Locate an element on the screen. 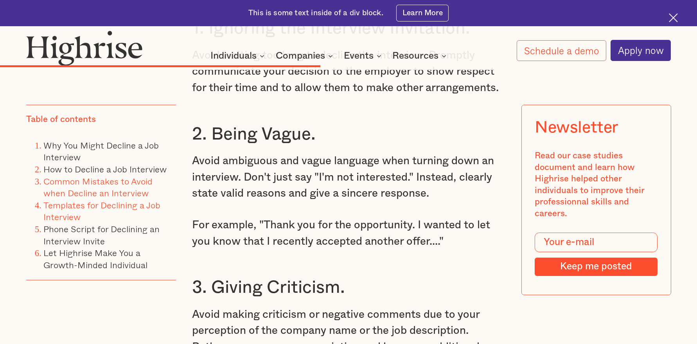 The image size is (697, 344). a: How to Decline a Job Interview is located at coordinates (105, 169).